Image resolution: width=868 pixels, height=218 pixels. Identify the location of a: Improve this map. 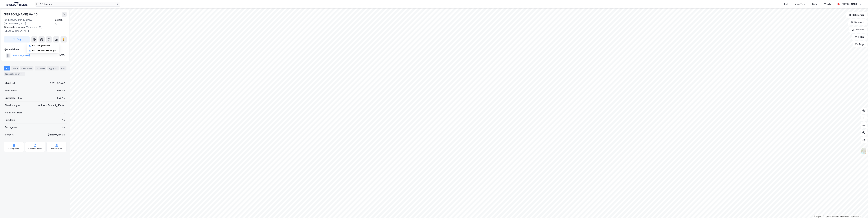
(846, 216).